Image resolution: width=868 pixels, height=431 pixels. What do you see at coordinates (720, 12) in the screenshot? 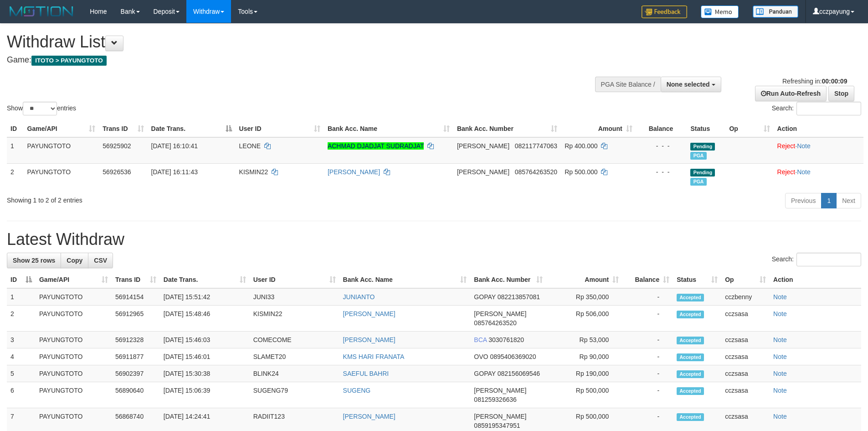
I see `img: Button%20Memo.svg` at bounding box center [720, 12].